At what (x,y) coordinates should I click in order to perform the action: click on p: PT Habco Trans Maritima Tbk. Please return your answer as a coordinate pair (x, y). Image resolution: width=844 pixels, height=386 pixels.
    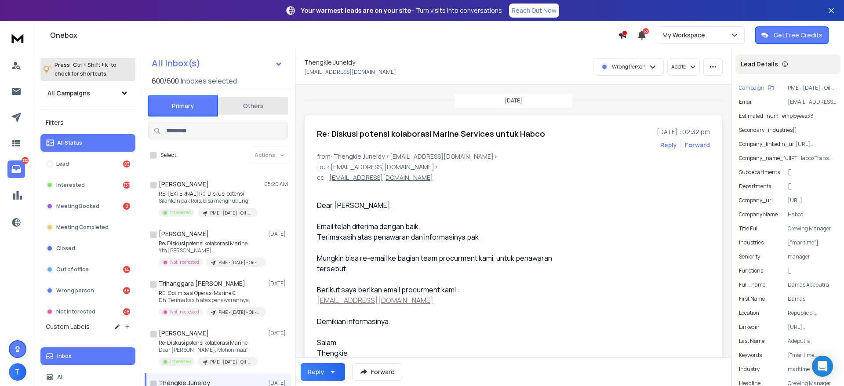
    Looking at the image, I should click on (814, 158).